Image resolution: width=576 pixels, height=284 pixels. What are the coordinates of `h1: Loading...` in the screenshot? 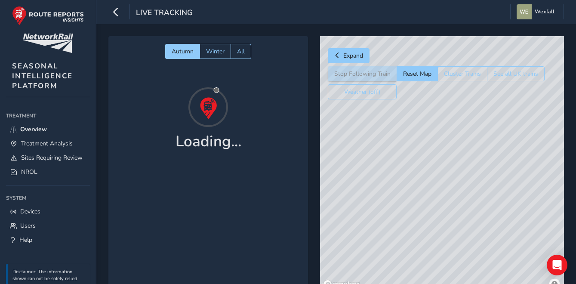 It's located at (208, 141).